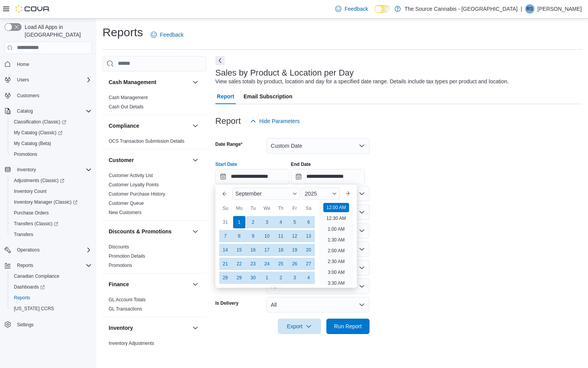  What do you see at coordinates (336, 273) in the screenshot?
I see `li: 3:00 AM` at bounding box center [336, 273].